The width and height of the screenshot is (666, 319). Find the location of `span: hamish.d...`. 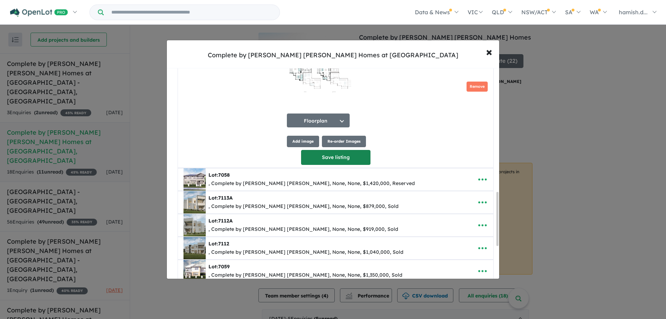

span: hamish.d... is located at coordinates (633, 12).